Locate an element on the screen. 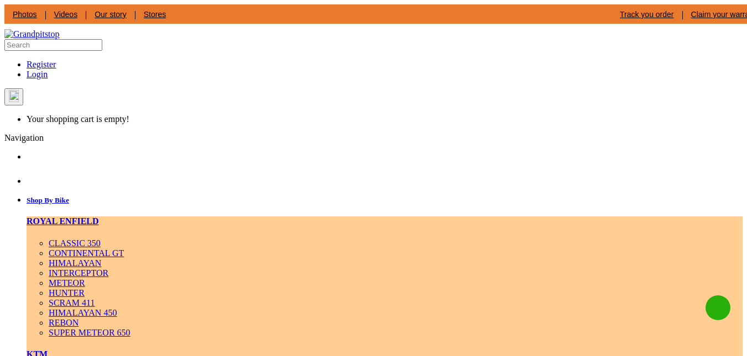 This screenshot has width=747, height=356. a: whatsapp is located at coordinates (717, 308).